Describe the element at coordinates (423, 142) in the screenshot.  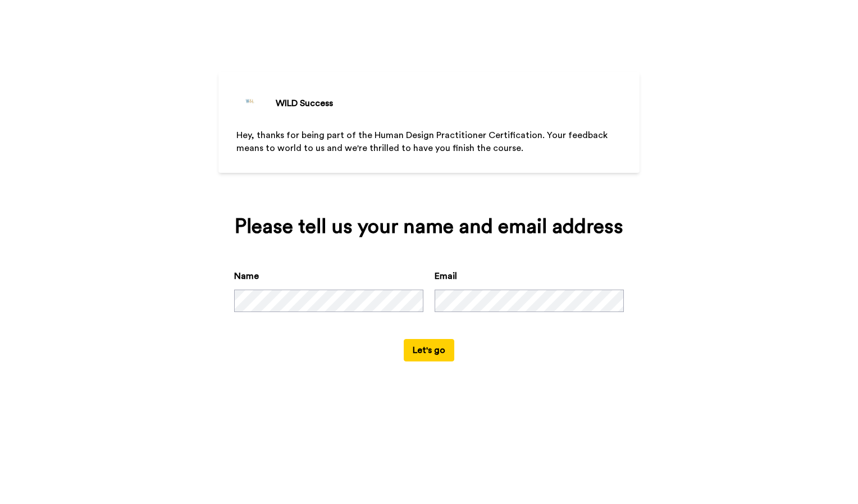
I see `span: Hey, thanks for being part of the Human Design Practitioner Certification. Your feedback means to...` at that location.